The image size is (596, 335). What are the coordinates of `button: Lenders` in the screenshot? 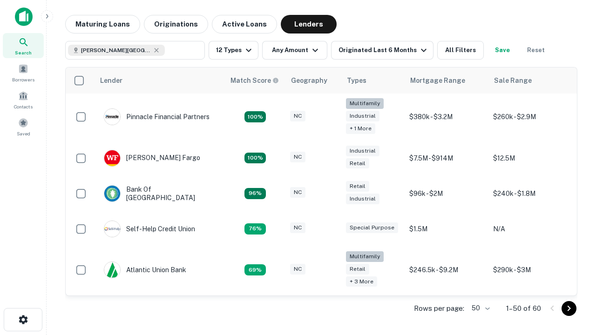 It's located at (309, 24).